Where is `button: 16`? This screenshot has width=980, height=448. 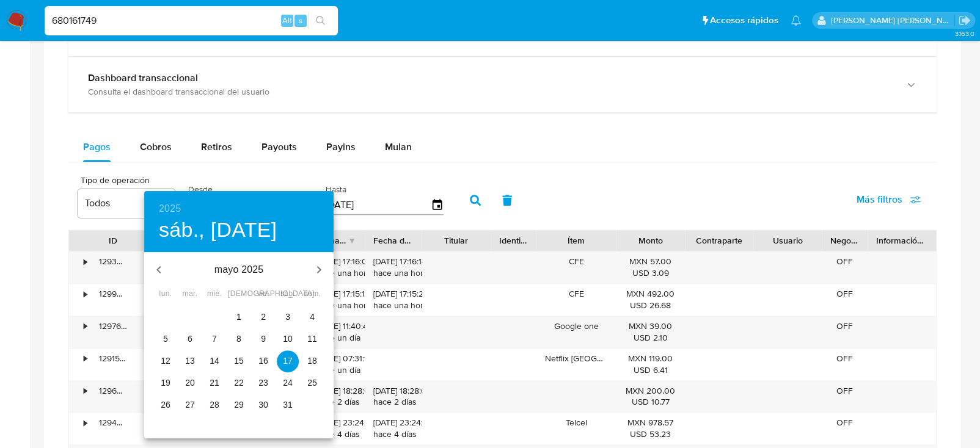
button: 16 is located at coordinates (263, 361).